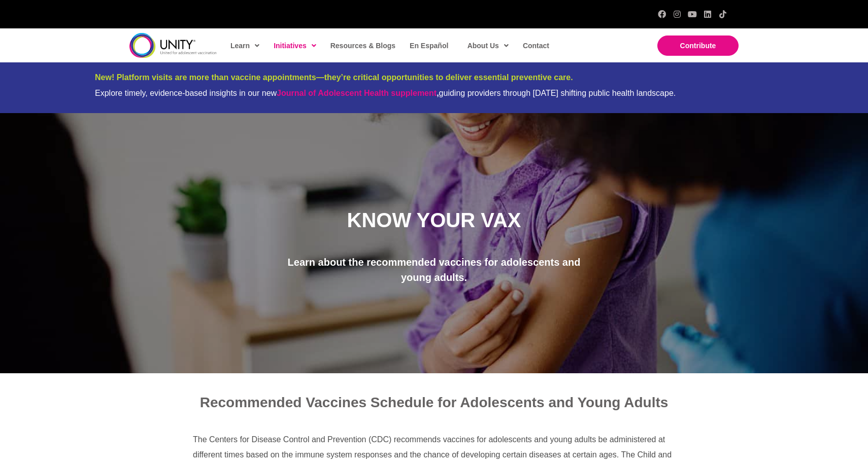  Describe the element at coordinates (295, 46) in the screenshot. I see `span: Initiatives` at that location.